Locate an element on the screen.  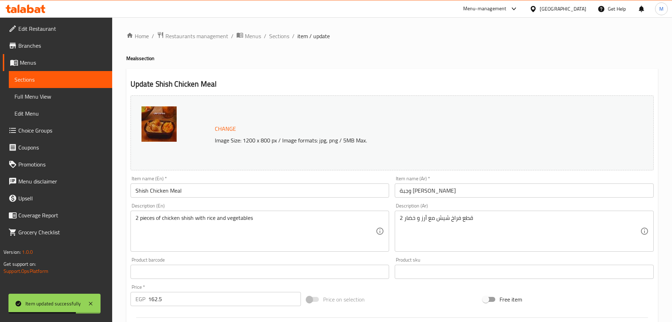
span: Free item is located at coordinates (511, 299).